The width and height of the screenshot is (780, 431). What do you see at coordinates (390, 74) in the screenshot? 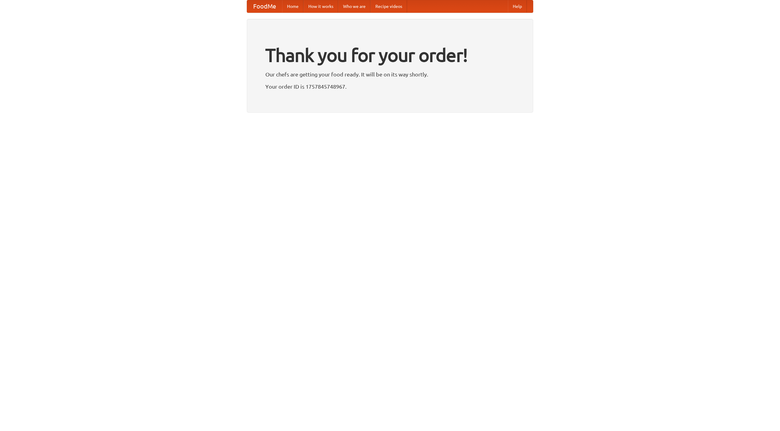
I see `p: Our chefs are getting your food ready. It will be on its way shortly.` at bounding box center [390, 74].